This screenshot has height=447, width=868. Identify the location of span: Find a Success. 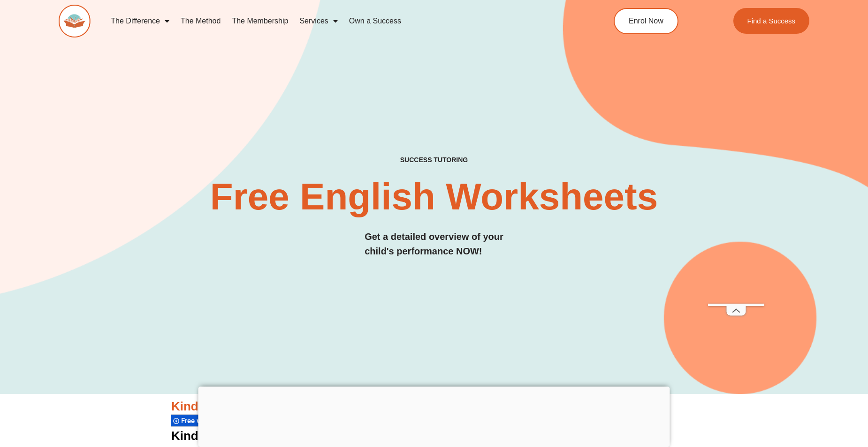
(771, 21).